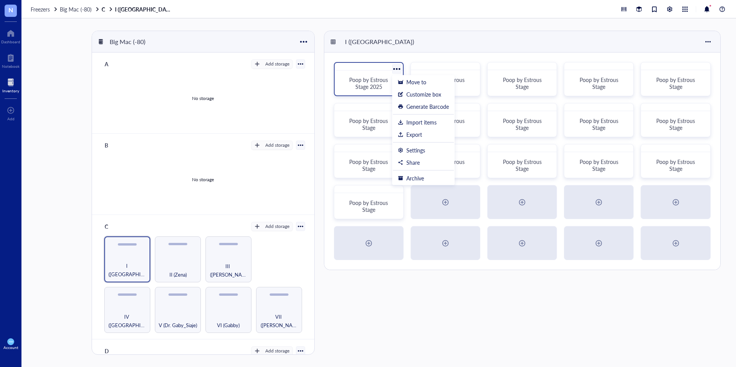 This screenshot has width=736, height=367. I want to click on a: Inventory, so click(11, 85).